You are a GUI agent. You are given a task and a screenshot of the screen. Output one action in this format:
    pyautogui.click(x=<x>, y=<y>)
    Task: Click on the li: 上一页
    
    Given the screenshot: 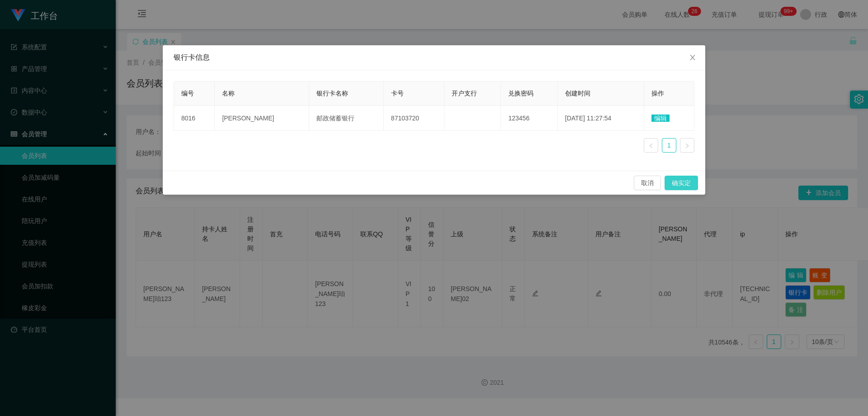 What is the action you would take?
    pyautogui.click(x=651, y=145)
    